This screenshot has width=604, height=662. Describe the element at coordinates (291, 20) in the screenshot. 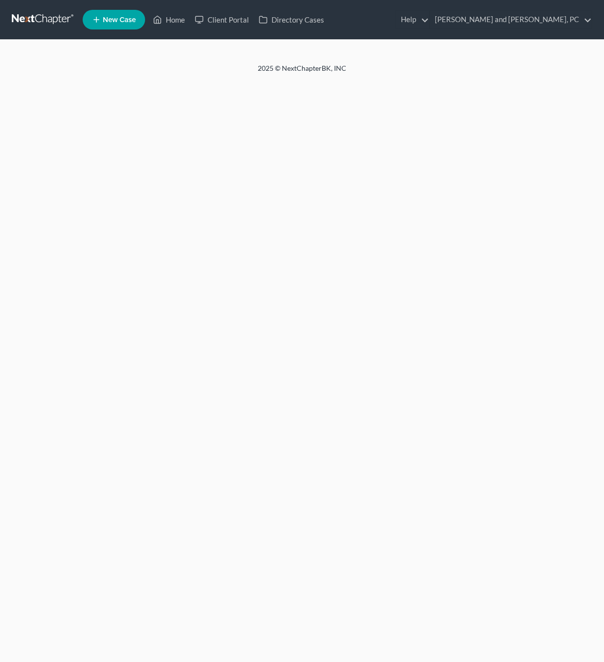

I see `a: Directory Cases` at that location.